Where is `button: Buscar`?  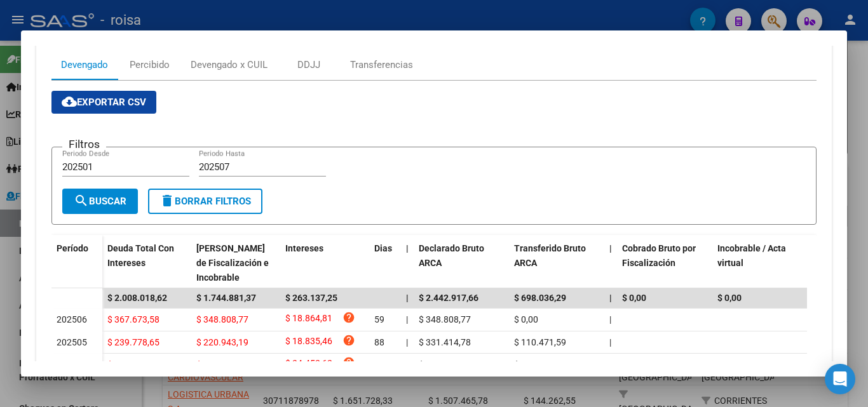
button: Buscar is located at coordinates (100, 202).